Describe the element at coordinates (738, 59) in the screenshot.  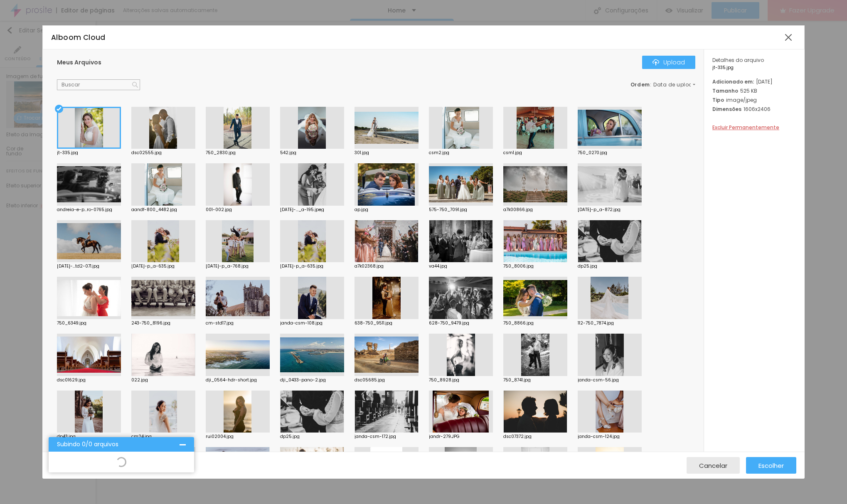
I see `span: Detalhes do arquivo` at that location.